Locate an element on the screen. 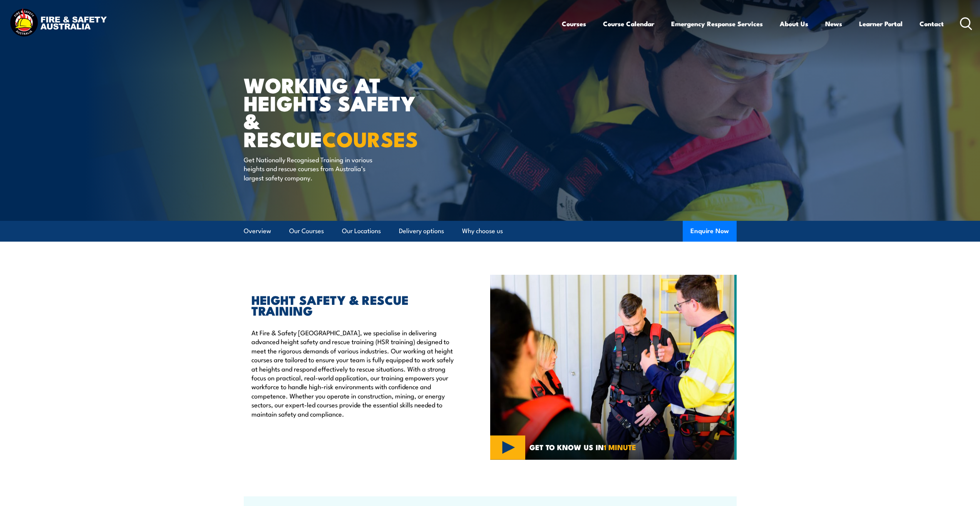 The width and height of the screenshot is (980, 506). button: Enquire Now is located at coordinates (710, 231).